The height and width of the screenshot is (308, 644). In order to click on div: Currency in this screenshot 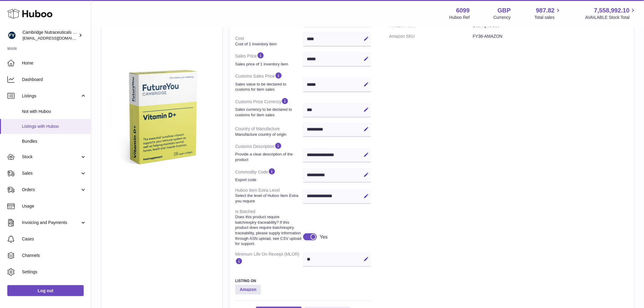, I will do `click(502, 17)`.